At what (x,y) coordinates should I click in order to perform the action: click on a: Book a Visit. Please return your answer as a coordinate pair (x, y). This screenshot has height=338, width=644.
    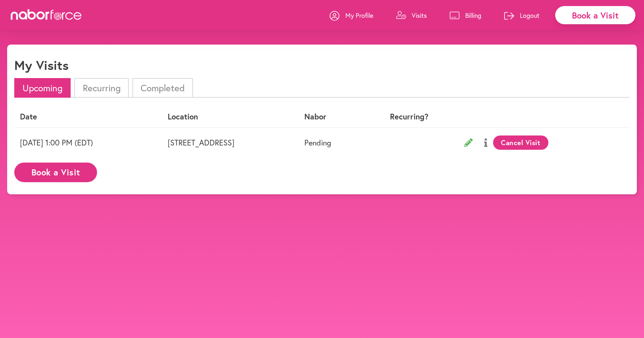
    Looking at the image, I should click on (56, 171).